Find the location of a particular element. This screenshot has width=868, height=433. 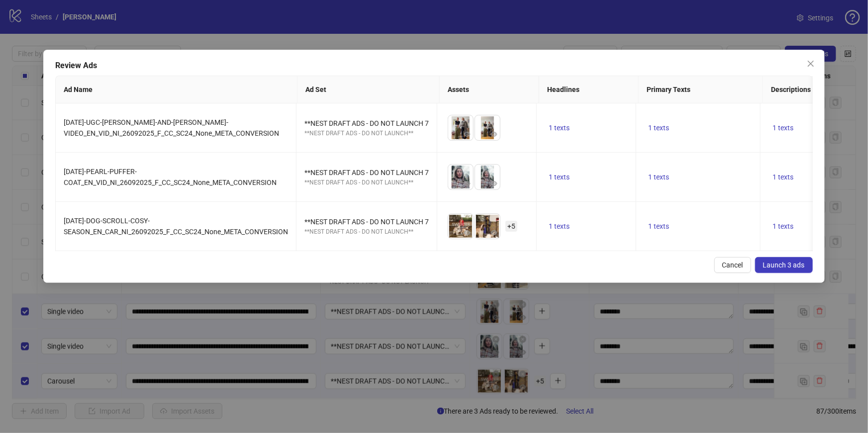

span: Launch 3 ads is located at coordinates (784, 265).